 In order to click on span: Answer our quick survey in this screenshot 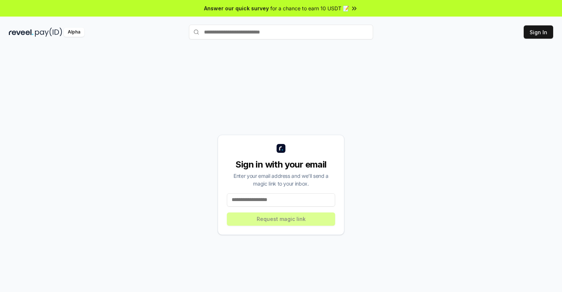, I will do `click(236, 8)`.